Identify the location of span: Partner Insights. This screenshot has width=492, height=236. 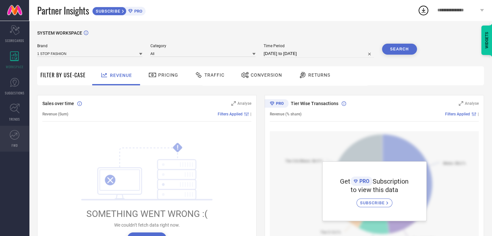
(63, 10).